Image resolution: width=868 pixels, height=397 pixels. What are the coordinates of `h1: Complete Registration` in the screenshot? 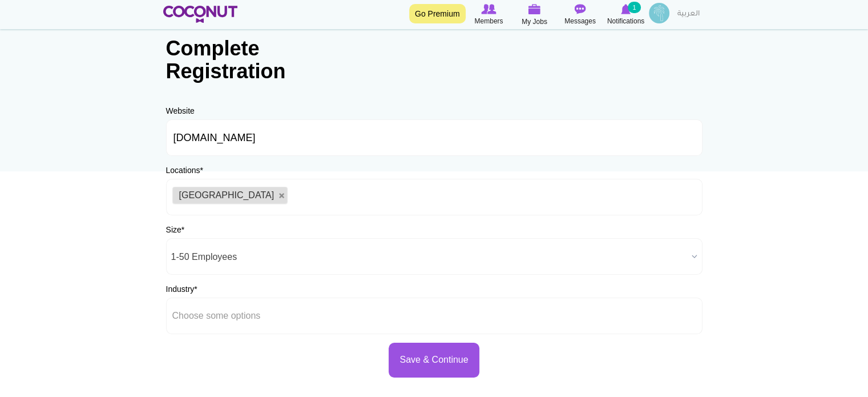 It's located at (237, 60).